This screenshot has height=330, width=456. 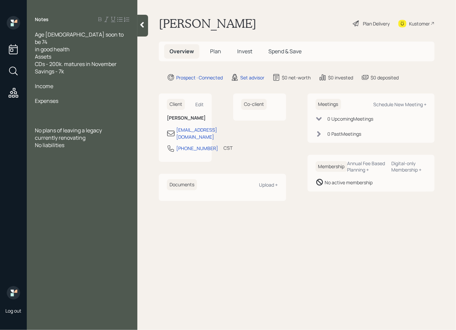 What do you see at coordinates (341, 77) in the screenshot?
I see `div: $0 invested` at bounding box center [341, 77].